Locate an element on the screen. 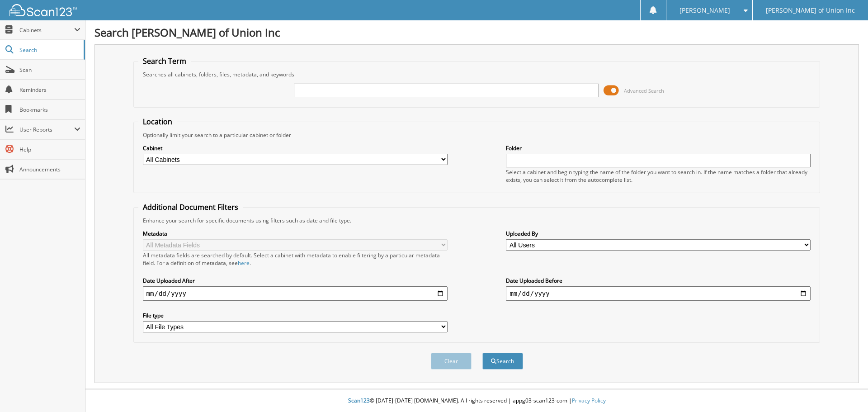 Image resolution: width=868 pixels, height=412 pixels. span: Scan123 is located at coordinates (359, 400).